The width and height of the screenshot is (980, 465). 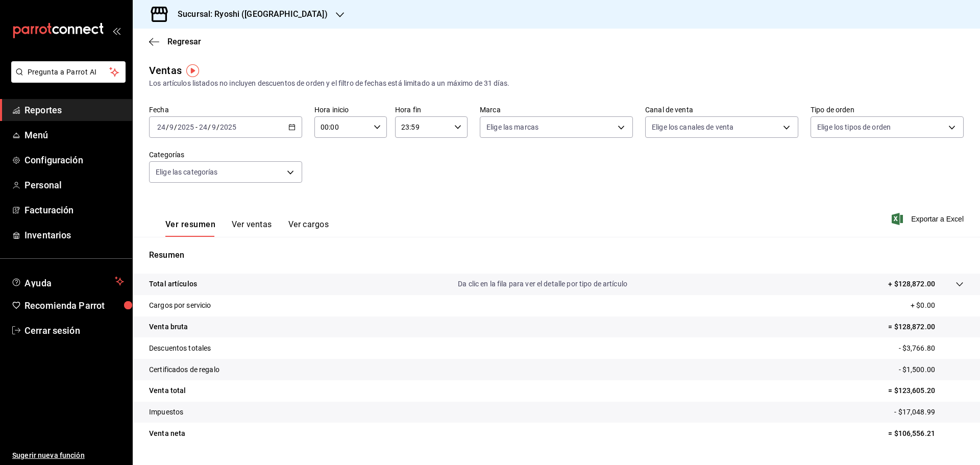 What do you see at coordinates (74, 210) in the screenshot?
I see `span: Facturación` at bounding box center [74, 210].